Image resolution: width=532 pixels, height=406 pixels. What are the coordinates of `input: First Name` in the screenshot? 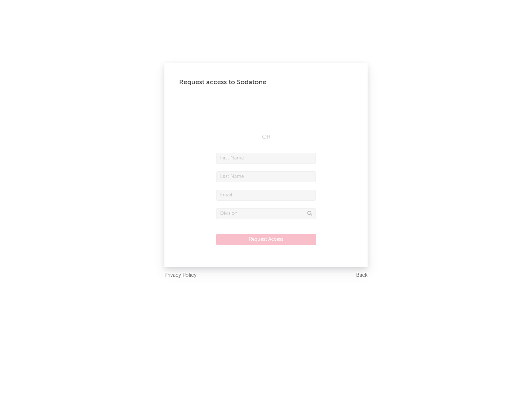 It's located at (266, 158).